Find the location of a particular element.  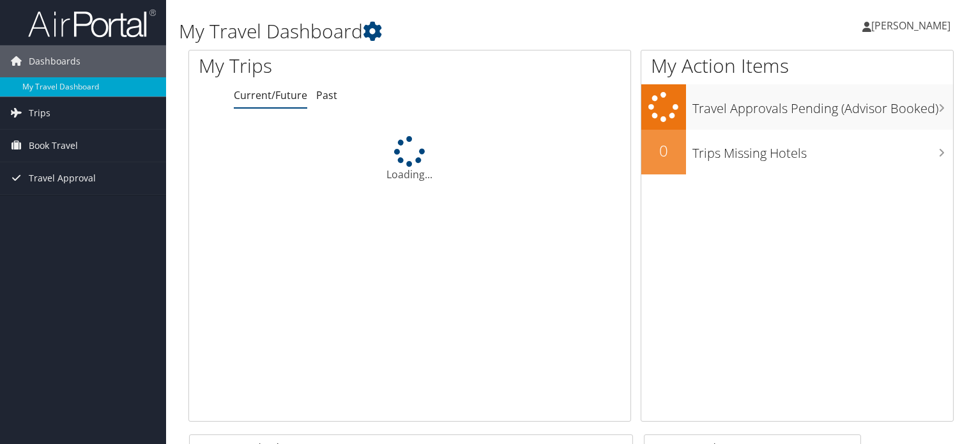

a: Past is located at coordinates (326, 95).